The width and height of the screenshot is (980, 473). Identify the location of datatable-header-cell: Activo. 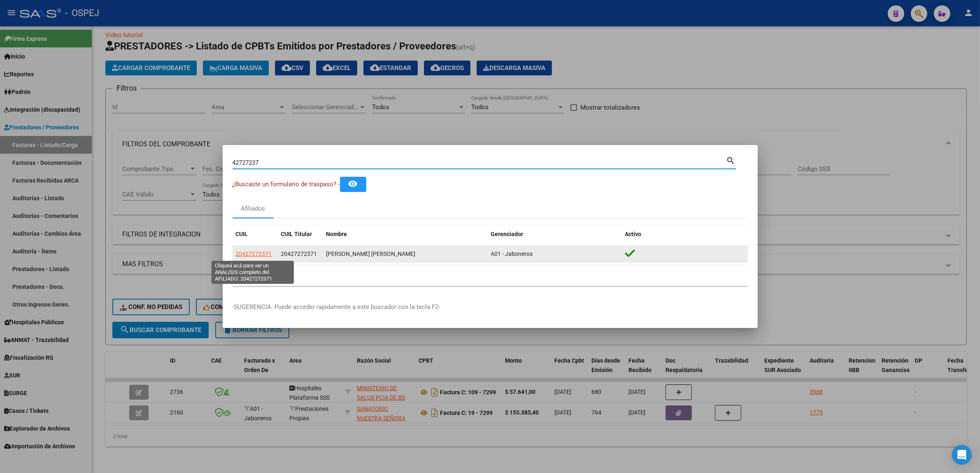
(685, 234).